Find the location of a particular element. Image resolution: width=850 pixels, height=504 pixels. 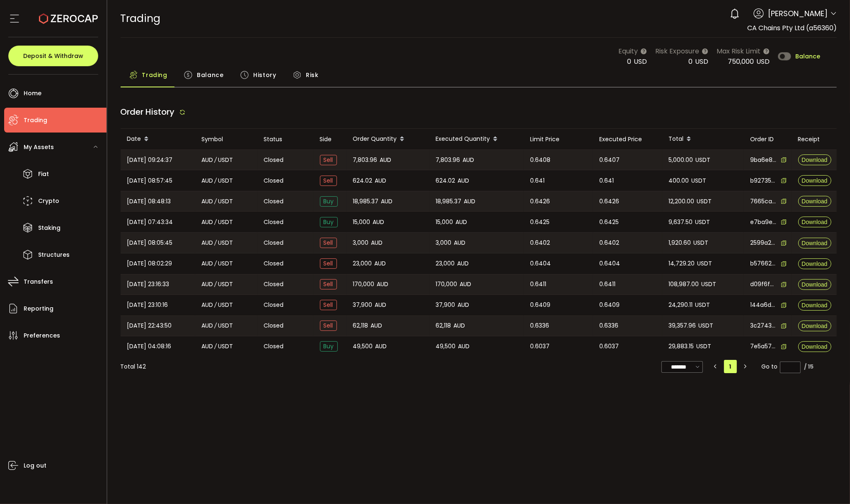

span: 0.6425 is located at coordinates (540, 222).